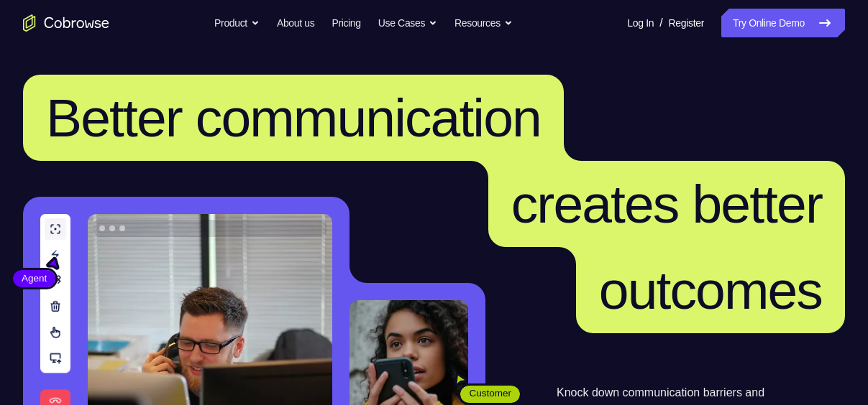 The image size is (868, 405). What do you see at coordinates (66, 23) in the screenshot?
I see `a: Go to the home page` at bounding box center [66, 23].